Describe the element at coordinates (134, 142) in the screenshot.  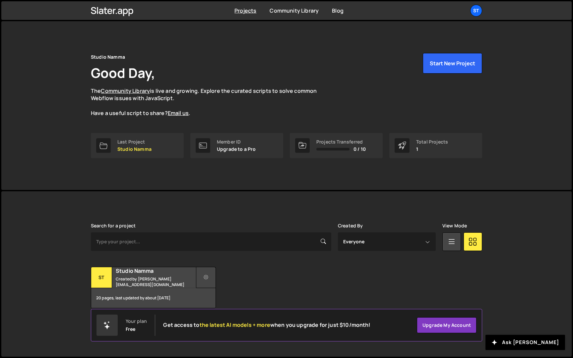
I see `div: Last Project` at that location.